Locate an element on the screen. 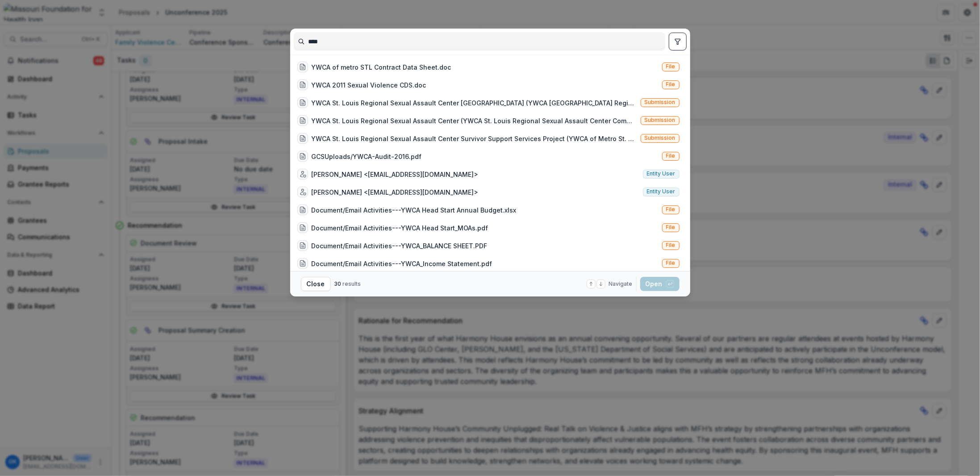  button: Open is located at coordinates (660, 284).